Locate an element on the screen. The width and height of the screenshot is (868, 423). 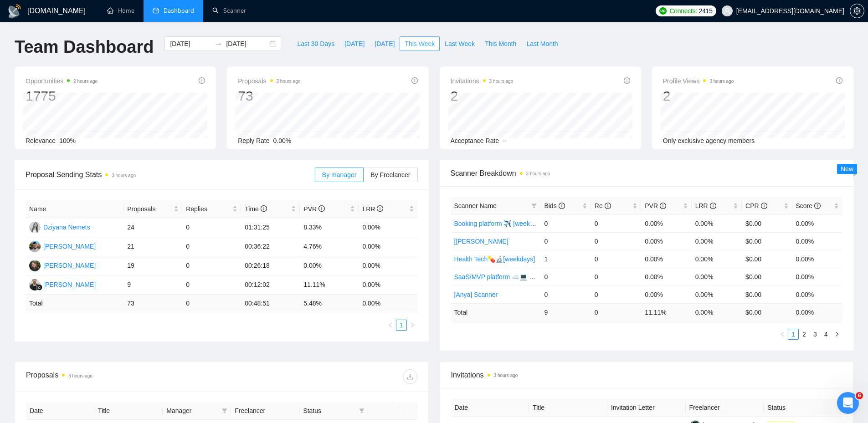
span: By manager is located at coordinates (338, 174).